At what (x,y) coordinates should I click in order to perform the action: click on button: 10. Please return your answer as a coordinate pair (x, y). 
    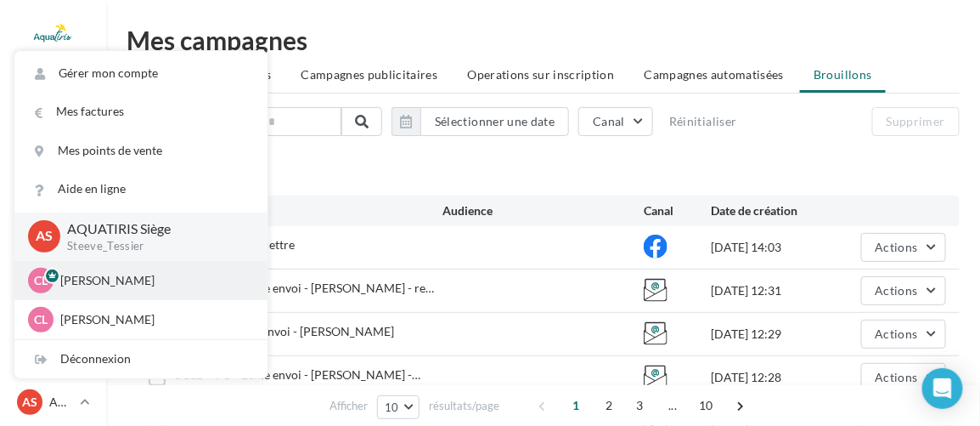
    Looking at the image, I should click on (398, 407).